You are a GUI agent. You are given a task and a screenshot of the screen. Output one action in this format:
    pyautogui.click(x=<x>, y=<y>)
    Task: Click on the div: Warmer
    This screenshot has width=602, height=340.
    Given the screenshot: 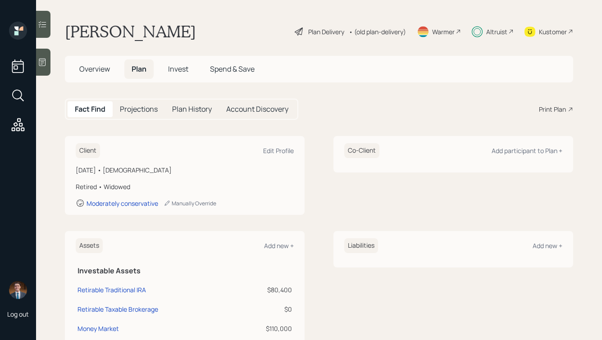 What is the action you would take?
    pyautogui.click(x=443, y=32)
    